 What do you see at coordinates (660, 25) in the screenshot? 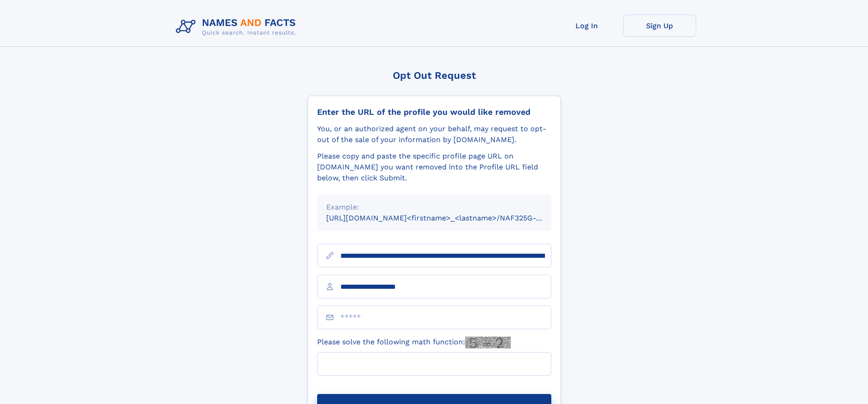
I see `a: Sign Up` at bounding box center [660, 25].